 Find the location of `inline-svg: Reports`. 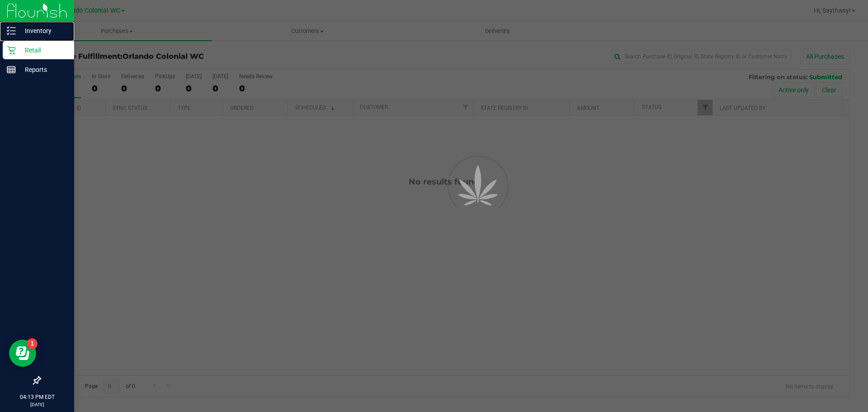

inline-svg: Reports is located at coordinates (11, 70).